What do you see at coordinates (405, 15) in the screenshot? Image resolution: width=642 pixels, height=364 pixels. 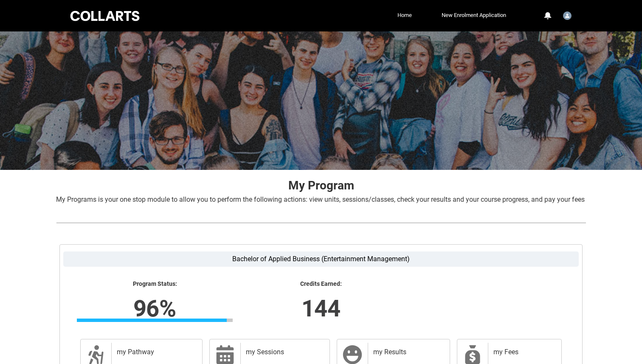 I see `a: Home` at bounding box center [405, 15].